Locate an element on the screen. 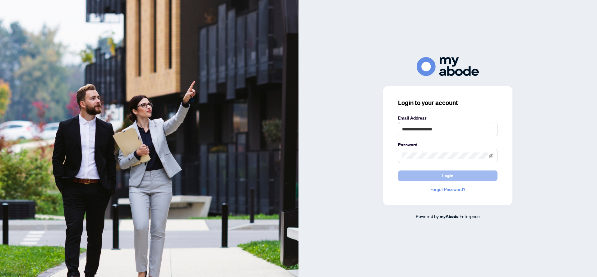 The height and width of the screenshot is (277, 597). a: Forgot Password? is located at coordinates (447, 190).